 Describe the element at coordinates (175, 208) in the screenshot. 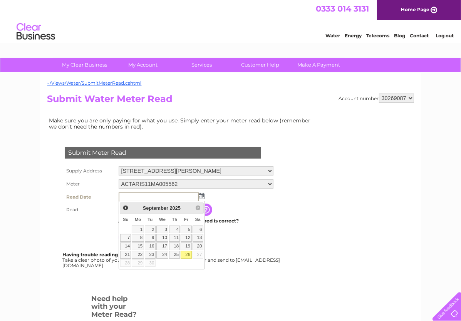

I see `span: 2025` at that location.